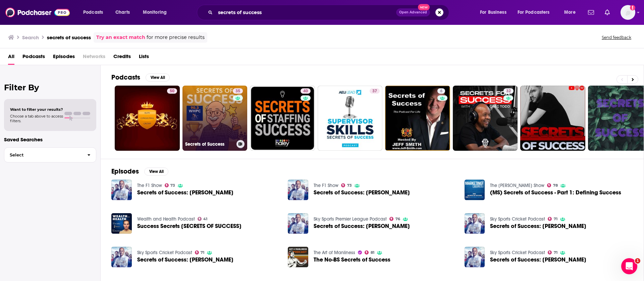 Image resolution: width=644 pixels, height=281 pixels. What do you see at coordinates (238, 91) in the screenshot?
I see `span: 35` at bounding box center [238, 91].